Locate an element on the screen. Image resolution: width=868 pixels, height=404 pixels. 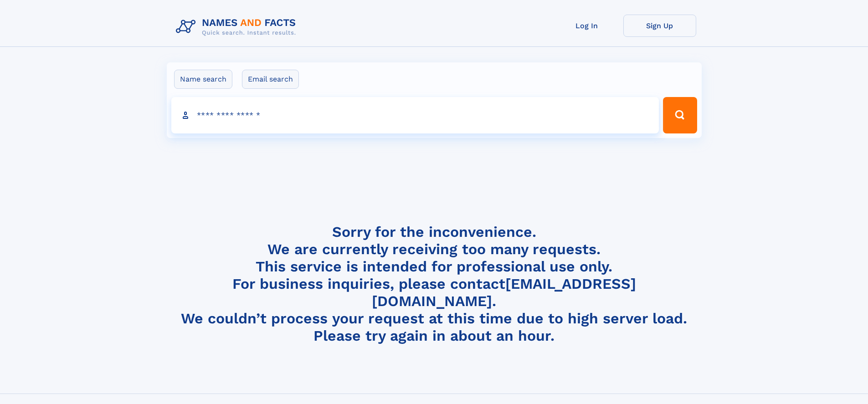
h4: Sorry for the inconvenience. We are currently receiving too many requests. This service is intend... is located at coordinates (434, 284).